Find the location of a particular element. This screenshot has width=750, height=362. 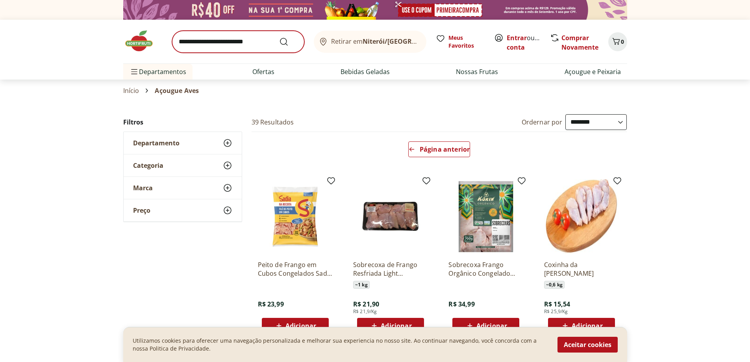

svg: Arrow Left icon is located at coordinates (412, 149).